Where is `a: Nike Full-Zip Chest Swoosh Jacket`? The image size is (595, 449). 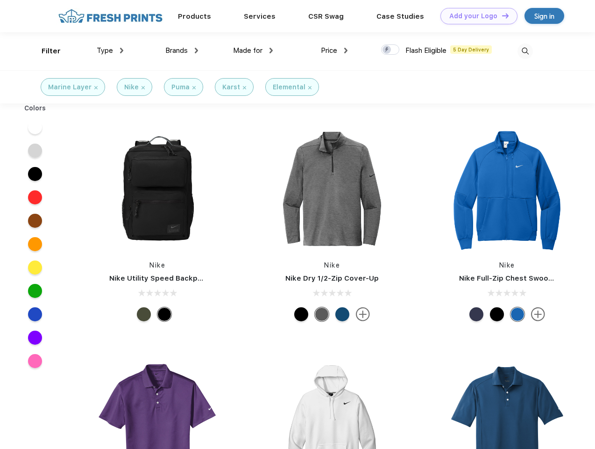
a: Nike Full-Zip Chest Swoosh Jacket is located at coordinates (521, 278).